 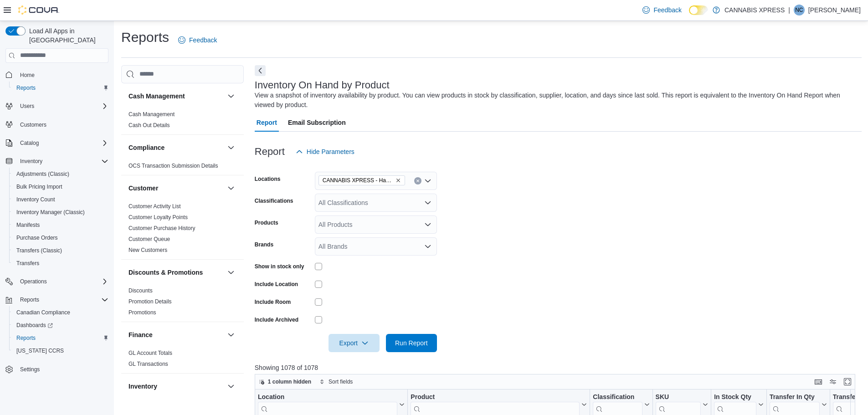 What do you see at coordinates (173, 165) in the screenshot?
I see `span: OCS Transaction Submission Details` at bounding box center [173, 165].